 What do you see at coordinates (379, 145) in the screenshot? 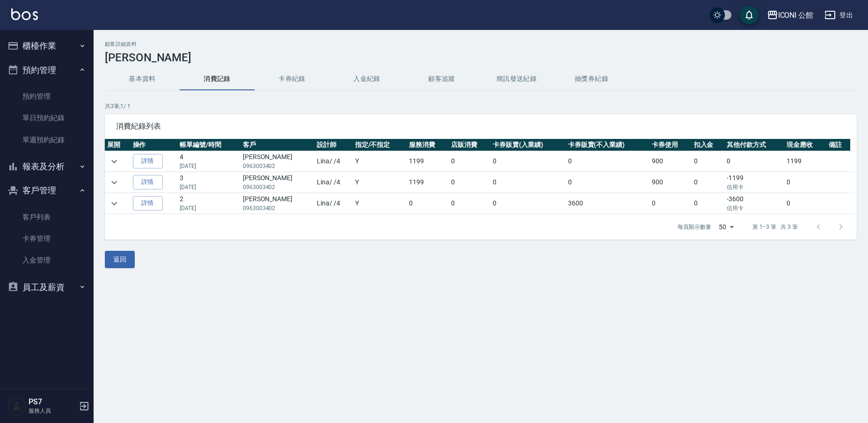
I see `th: 指定/不指定` at bounding box center [379, 145].